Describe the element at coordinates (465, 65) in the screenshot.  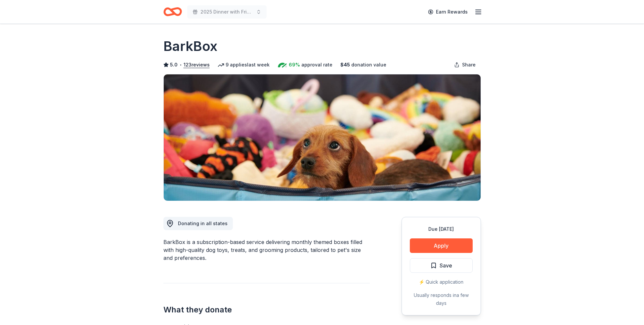
I see `button: Share` at that location.